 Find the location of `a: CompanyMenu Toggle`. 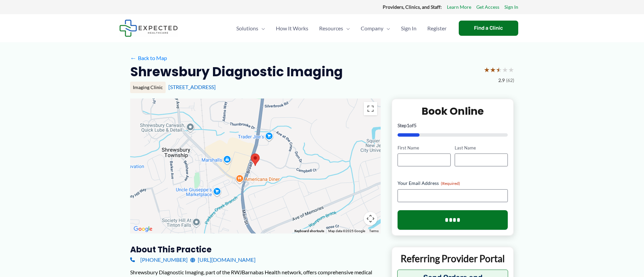

a: CompanyMenu Toggle is located at coordinates (375, 28).